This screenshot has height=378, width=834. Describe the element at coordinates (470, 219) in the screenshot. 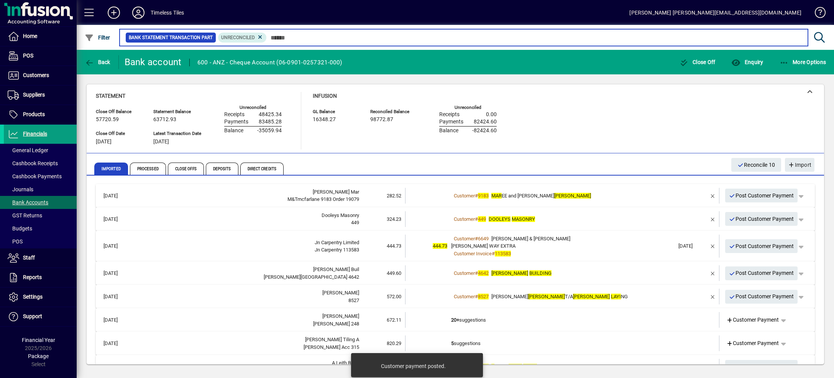

I see `a: Customer#449` at that location.